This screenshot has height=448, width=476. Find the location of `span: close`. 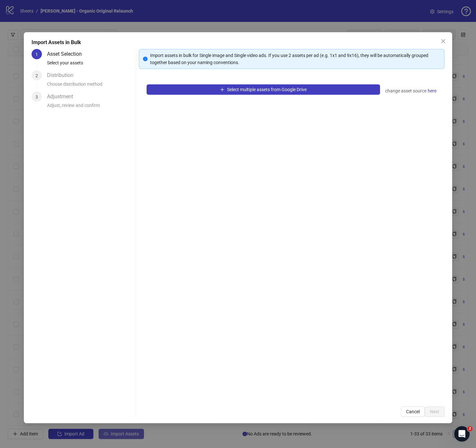

span: close is located at coordinates (443, 41).